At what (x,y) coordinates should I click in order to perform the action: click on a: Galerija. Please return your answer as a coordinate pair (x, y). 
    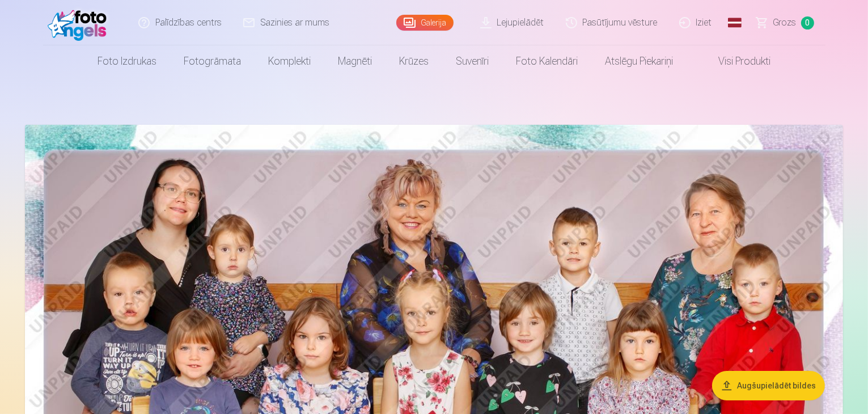
    Looking at the image, I should click on (425, 23).